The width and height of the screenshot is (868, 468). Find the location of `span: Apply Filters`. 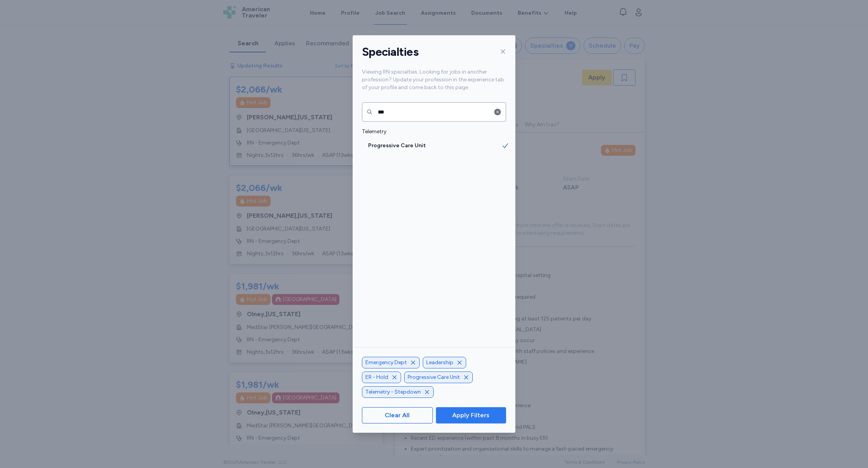

span: Apply Filters is located at coordinates (471, 415).